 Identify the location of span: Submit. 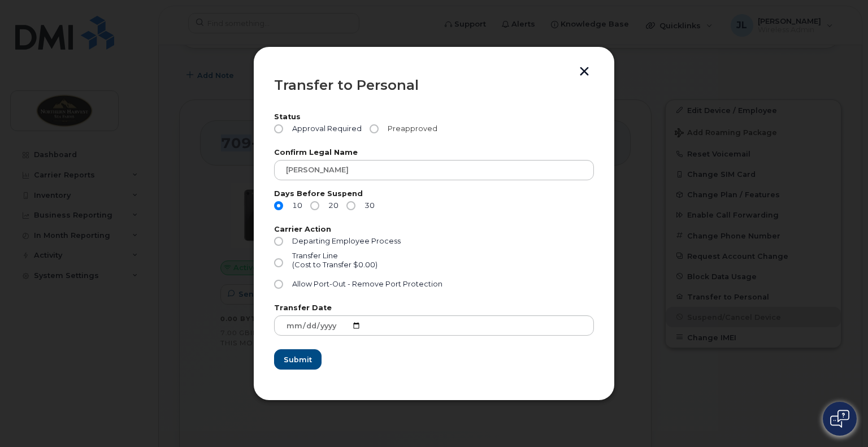
(298, 359).